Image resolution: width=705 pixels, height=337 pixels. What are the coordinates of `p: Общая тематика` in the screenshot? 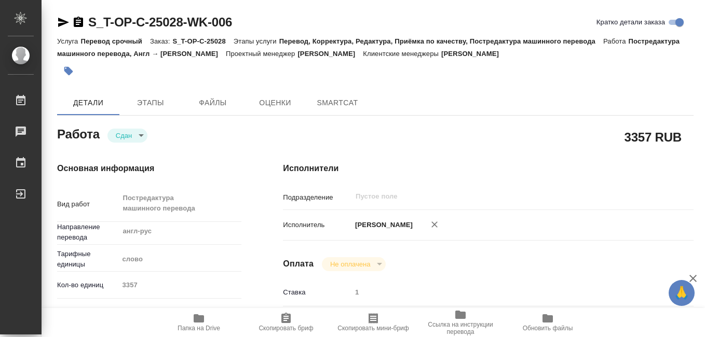 It's located at (88, 312).